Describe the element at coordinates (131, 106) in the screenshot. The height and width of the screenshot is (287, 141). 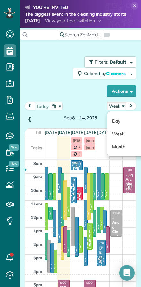
I see `button: next` at that location.